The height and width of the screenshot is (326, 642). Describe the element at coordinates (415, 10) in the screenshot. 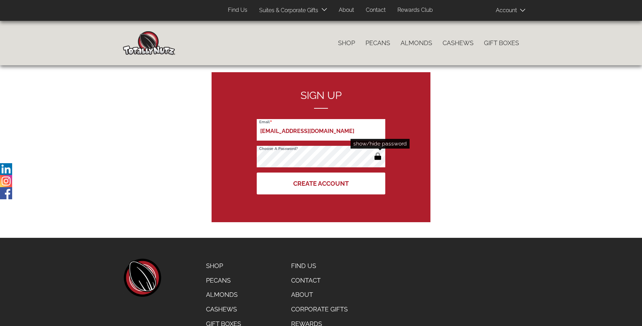

I see `a: Rewards Club` at that location.